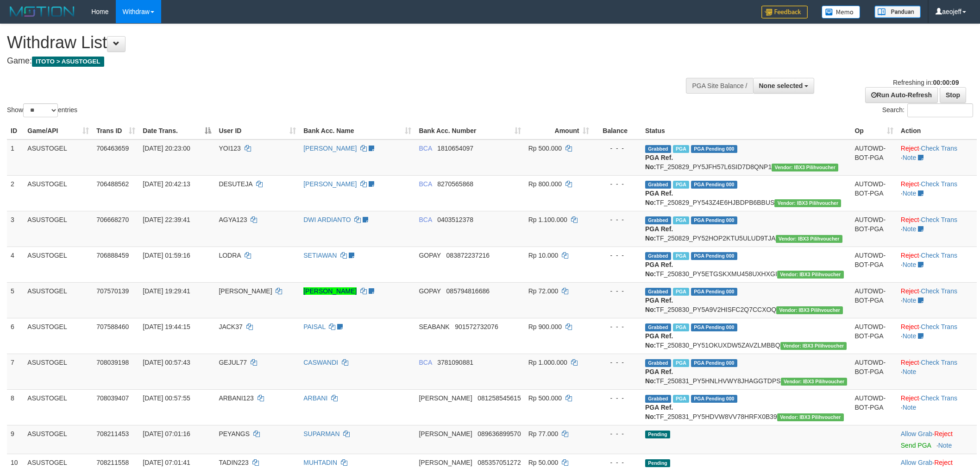 Image resolution: width=980 pixels, height=469 pixels. I want to click on span: Copy 0403512378 to clipboard, so click(455, 219).